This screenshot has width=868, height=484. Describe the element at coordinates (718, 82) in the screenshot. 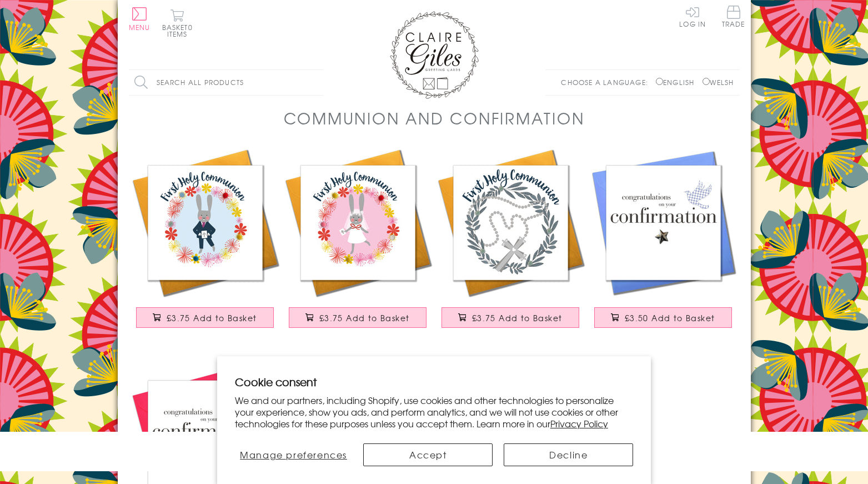

I see `label: Welsh` at that location.